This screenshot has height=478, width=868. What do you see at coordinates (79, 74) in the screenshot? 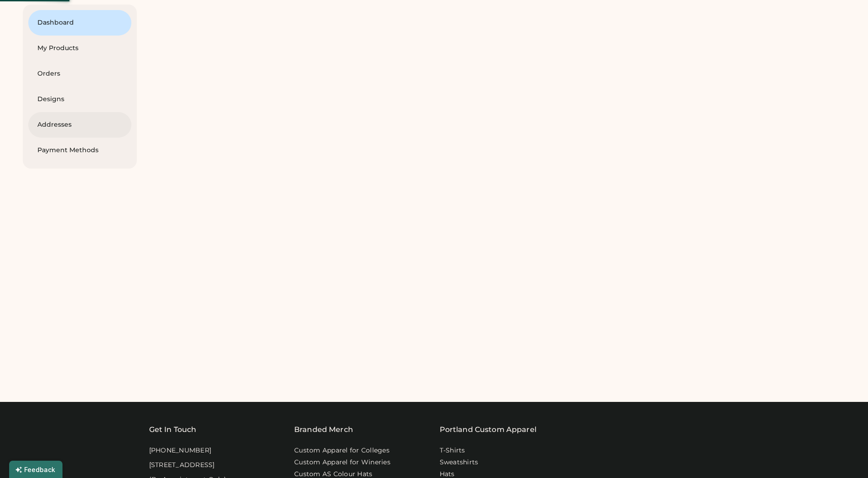
I see `div: Orders` at bounding box center [79, 74].